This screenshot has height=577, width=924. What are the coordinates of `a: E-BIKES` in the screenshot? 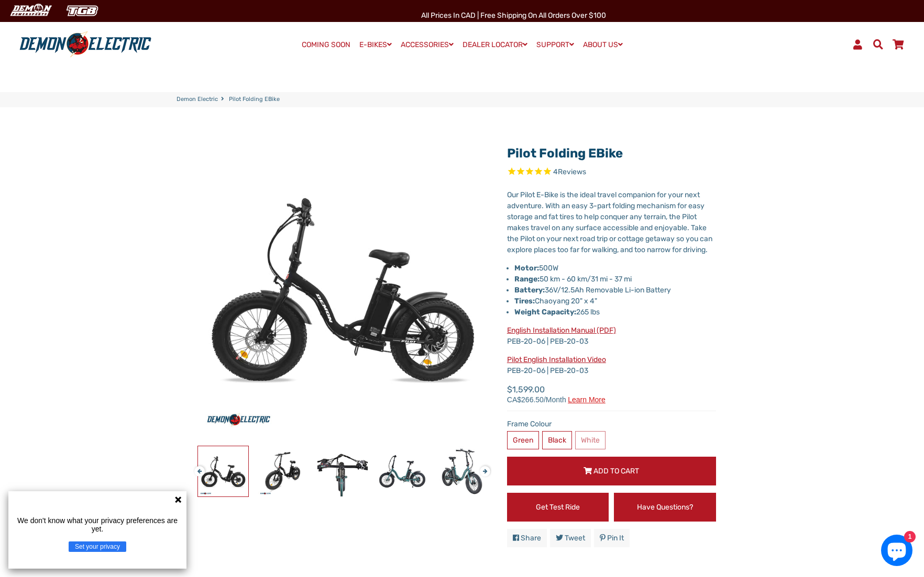 It's located at (376, 44).